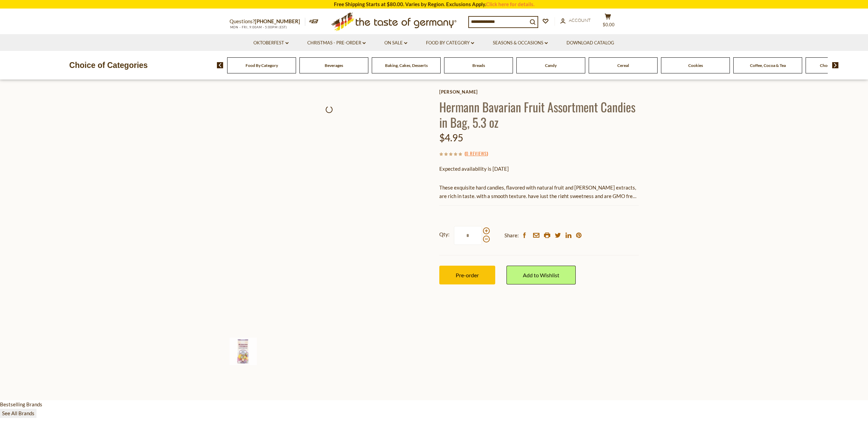 The image size is (868, 434). What do you see at coordinates (840, 65) in the screenshot?
I see `a: Chocolate & Marzipan` at bounding box center [840, 65].